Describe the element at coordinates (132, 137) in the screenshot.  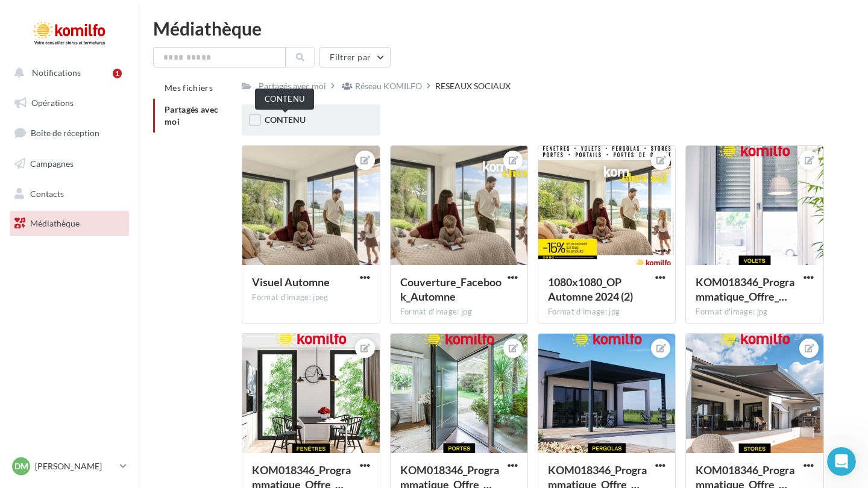
I see `div: Service-Client de Digitaleo` at that location.